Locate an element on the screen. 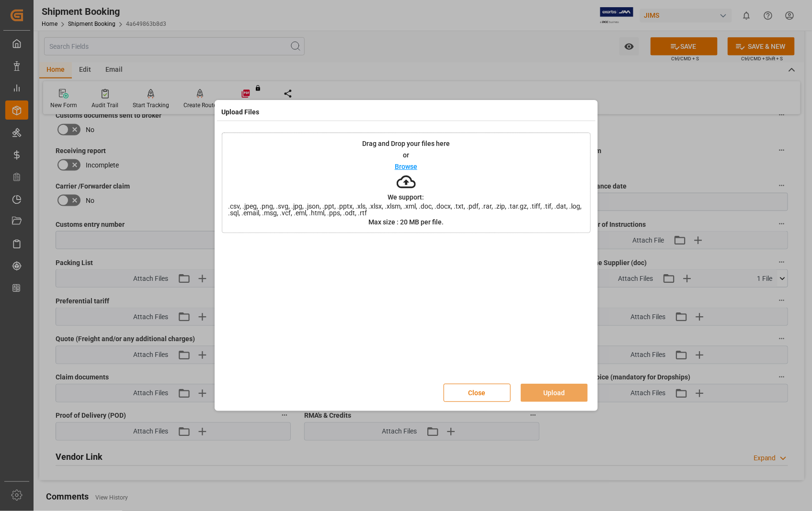 This screenshot has width=812, height=511. span: .csv, .jpeg, .png, .svg, .jpg, .json, .ppt, .pptx, .xls, .xlsx, .xlsm, .xml, .doc, .docx, .txt, .... is located at coordinates (406, 210).